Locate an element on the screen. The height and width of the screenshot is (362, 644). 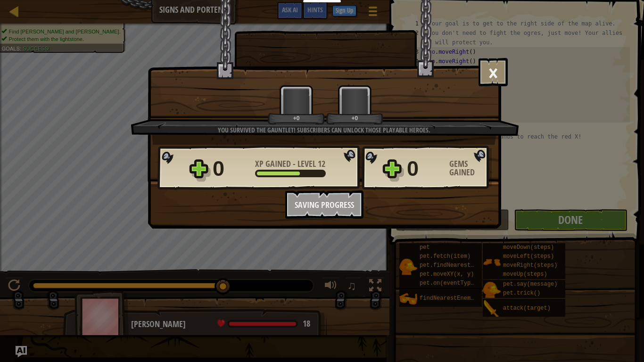
span: 12 is located at coordinates (322, 164).